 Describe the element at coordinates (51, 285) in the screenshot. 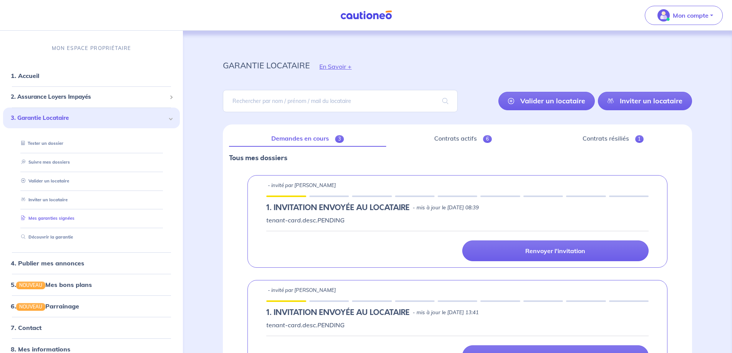

I see `a: 5.NOUVEAUMes bons plans` at that location.